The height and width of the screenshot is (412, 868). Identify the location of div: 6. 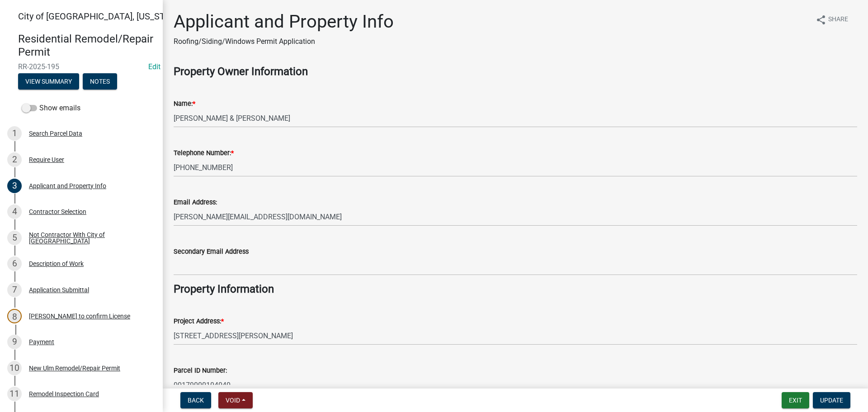
(15, 264).